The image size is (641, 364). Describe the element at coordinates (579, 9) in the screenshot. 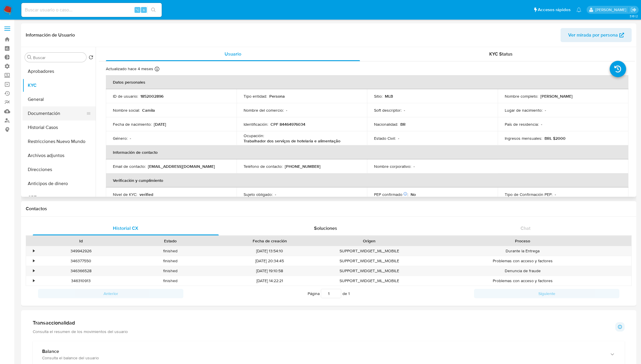

I see `a: Notificaciones` at that location.